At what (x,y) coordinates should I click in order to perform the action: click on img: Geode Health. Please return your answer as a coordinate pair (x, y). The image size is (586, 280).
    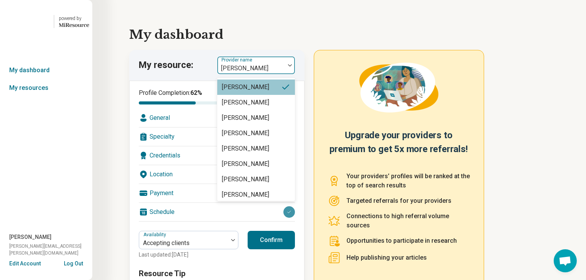
    Looking at the image, I should click on (26, 22).